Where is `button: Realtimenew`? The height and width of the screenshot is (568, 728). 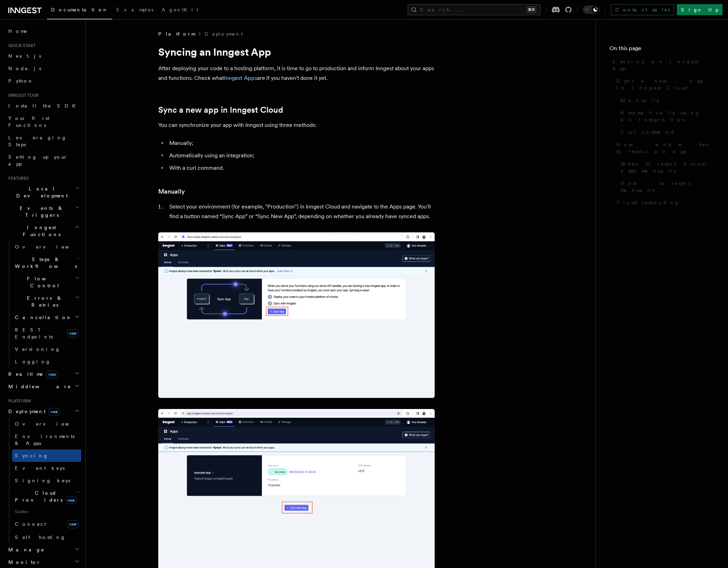
button: Realtimenew is located at coordinates (43, 374).